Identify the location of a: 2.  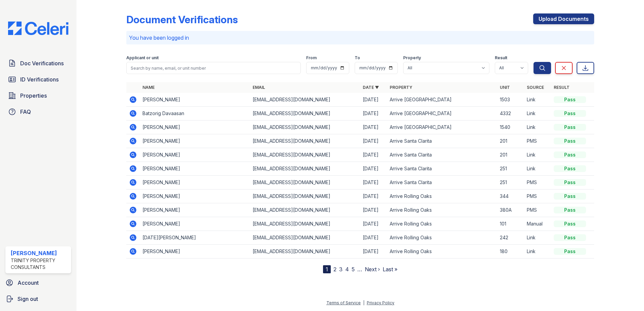
(335, 269).